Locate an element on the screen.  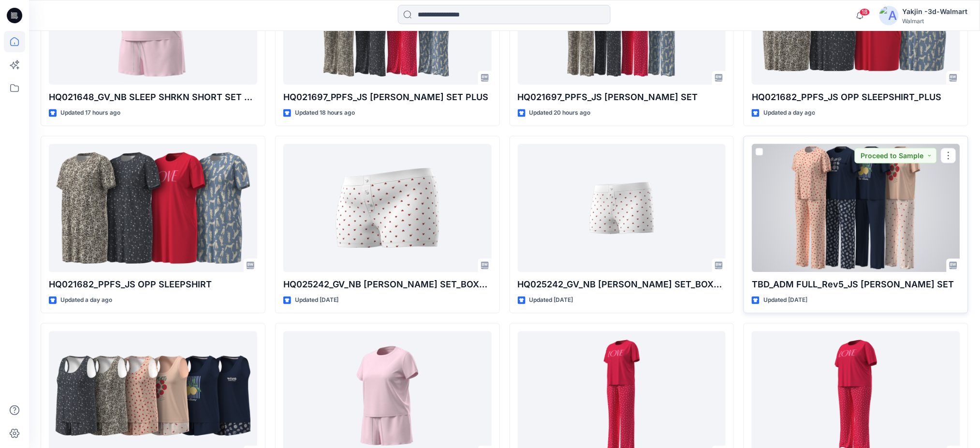
a: HQ025242_GV_NB CAMI BOXER SET_BOXER SHORT is located at coordinates (622, 208).